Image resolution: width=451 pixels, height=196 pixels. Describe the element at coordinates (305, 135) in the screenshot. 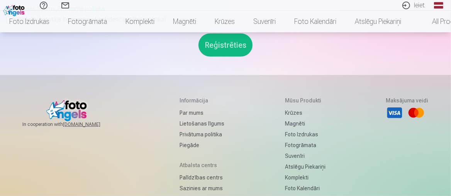

I see `a: Foto izdrukas` at that location.